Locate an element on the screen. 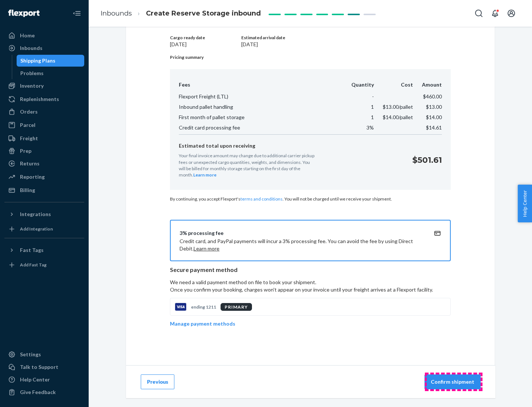 Image resolution: width=532 pixels, height=407 pixels. div: Talk to Support is located at coordinates (39, 367).